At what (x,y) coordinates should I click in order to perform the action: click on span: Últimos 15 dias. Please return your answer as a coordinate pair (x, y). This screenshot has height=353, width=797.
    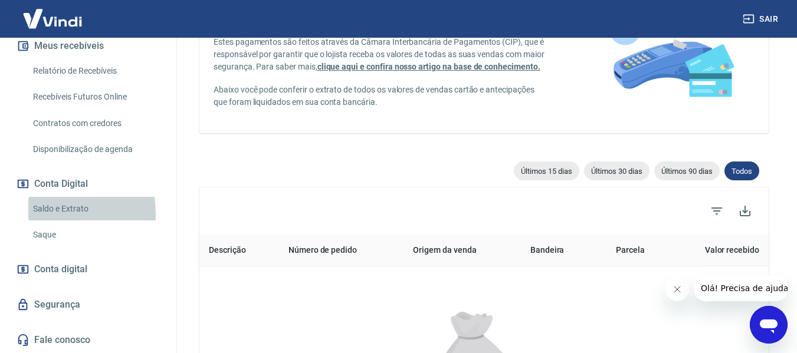
    Looking at the image, I should click on (546, 171).